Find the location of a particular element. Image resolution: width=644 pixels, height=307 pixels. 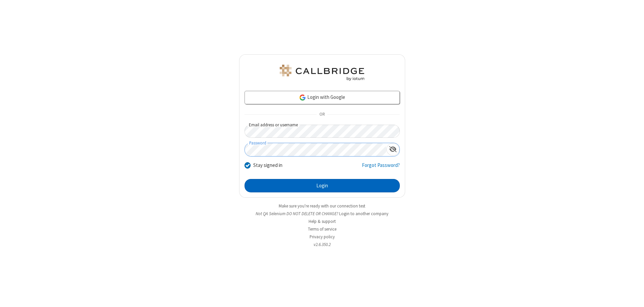

a: Forgot Password? is located at coordinates (380, 168).